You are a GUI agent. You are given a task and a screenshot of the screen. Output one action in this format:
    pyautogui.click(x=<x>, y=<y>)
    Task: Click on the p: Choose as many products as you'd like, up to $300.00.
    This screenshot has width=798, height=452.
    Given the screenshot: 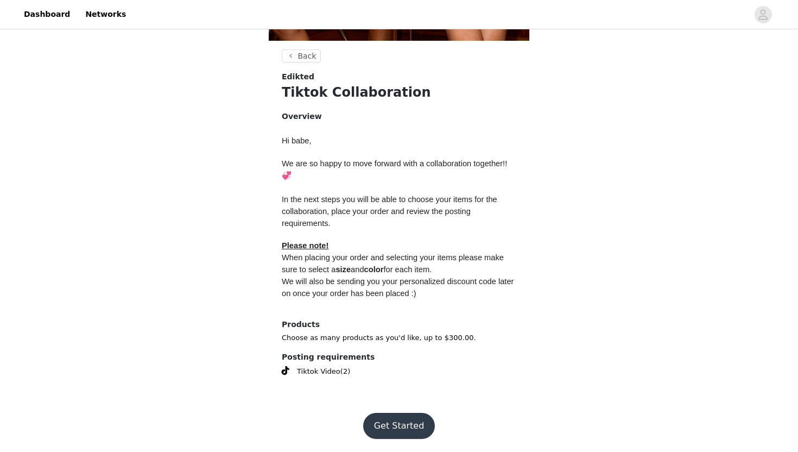 What is the action you would take?
    pyautogui.click(x=399, y=338)
    